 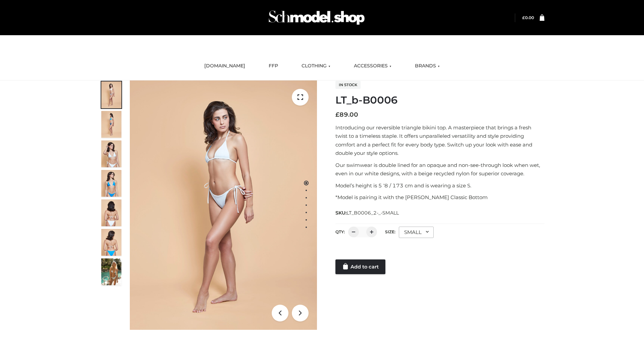 What do you see at coordinates (111, 213) in the screenshot?
I see `img: ArielClassicBikiniTop_CloudNine_AzureSky_OW114ECO_7-scaled.jpg` at bounding box center [111, 213].